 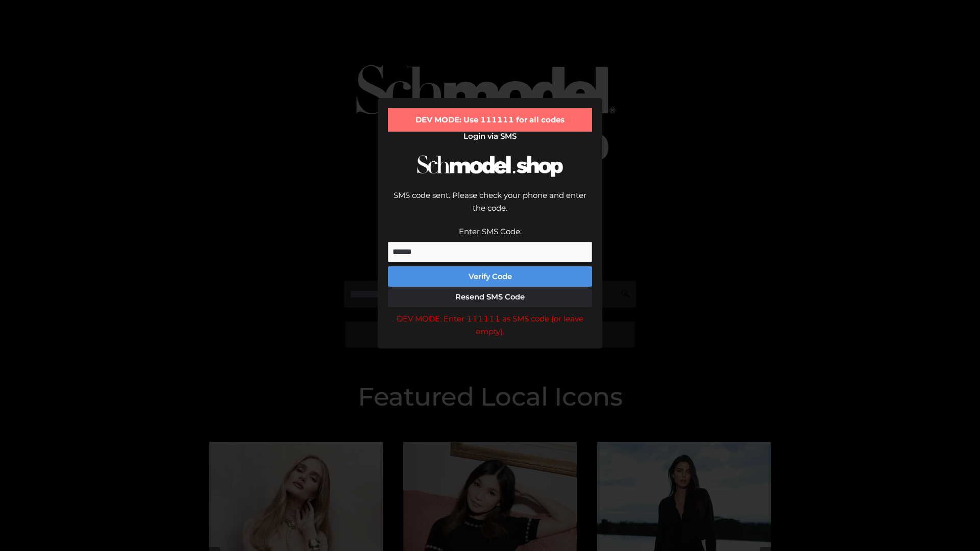 I want to click on div: SMS code sent. Please check your phone and enter the code., so click(x=490, y=207).